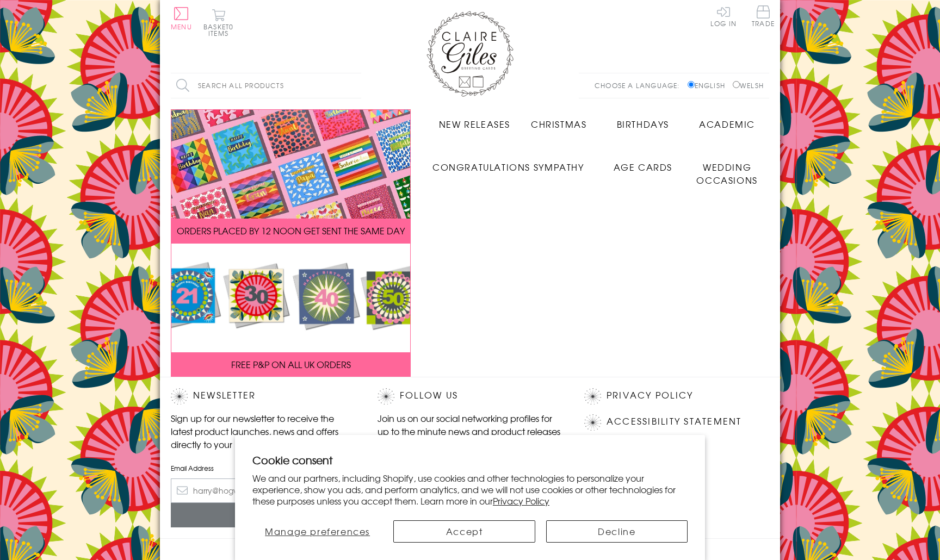 The width and height of the screenshot is (940, 560). I want to click on button: Accept, so click(464, 531).